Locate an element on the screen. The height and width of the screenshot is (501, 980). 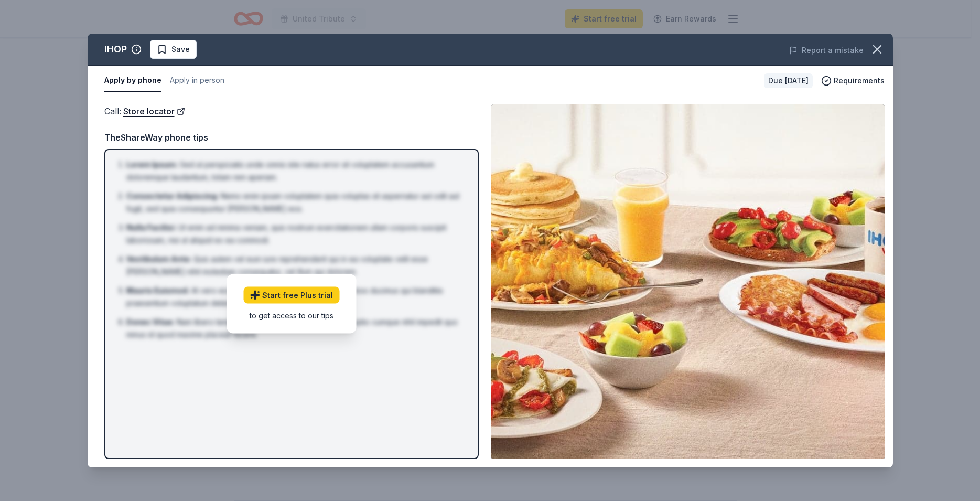
button: Apply in person is located at coordinates (197, 81).